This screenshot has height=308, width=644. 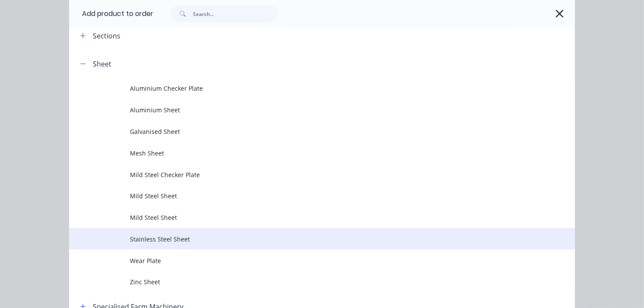 I want to click on span: Wear Plate, so click(x=308, y=261).